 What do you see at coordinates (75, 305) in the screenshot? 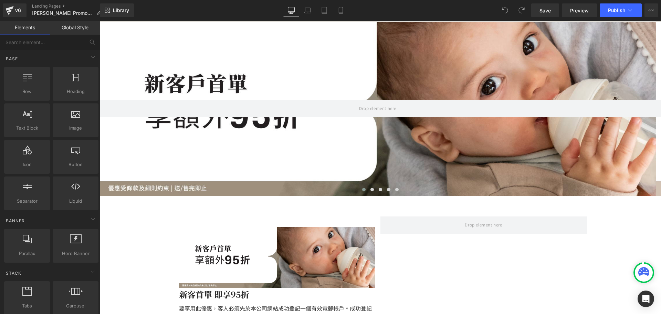
I see `span: Carousel` at bounding box center [75, 305].